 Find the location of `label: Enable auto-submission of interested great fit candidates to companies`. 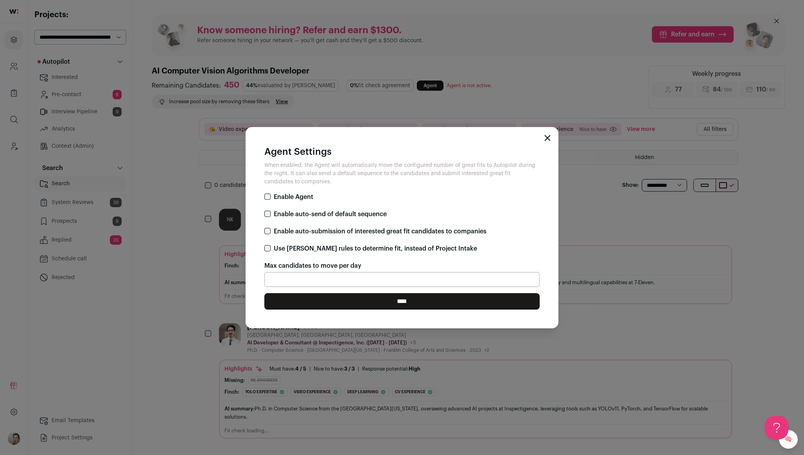

label: Enable auto-submission of interested great fit candidates to companies is located at coordinates (380, 231).